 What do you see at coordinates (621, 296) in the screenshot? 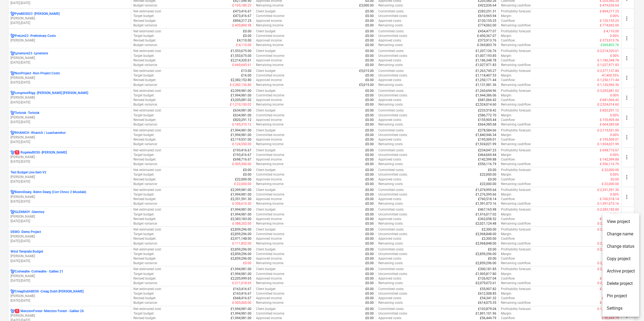
I see `li: Pin project` at bounding box center [621, 296].